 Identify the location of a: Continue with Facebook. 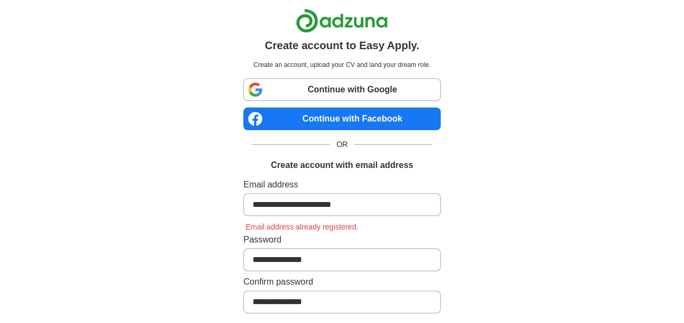
(341, 119).